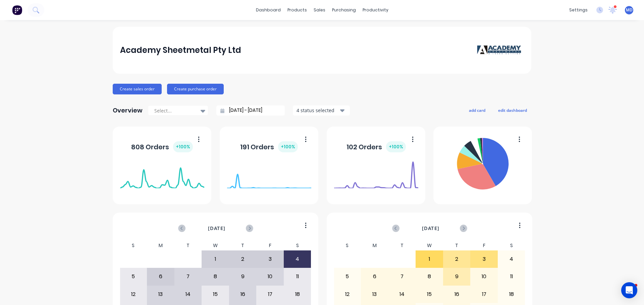 The width and height of the screenshot is (644, 305). I want to click on div: 102 Orders, so click(376, 147).